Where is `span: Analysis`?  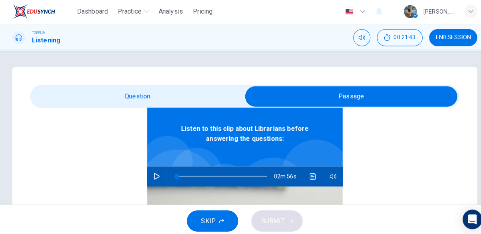 span: Analysis is located at coordinates (168, 13).